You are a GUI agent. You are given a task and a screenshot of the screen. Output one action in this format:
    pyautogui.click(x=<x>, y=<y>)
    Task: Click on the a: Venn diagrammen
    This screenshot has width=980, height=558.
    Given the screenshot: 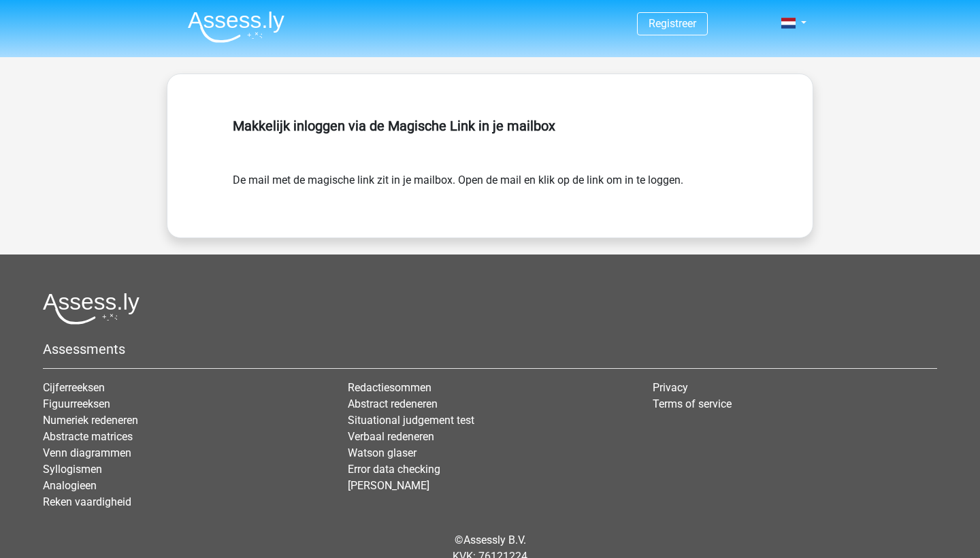 What is the action you would take?
    pyautogui.click(x=87, y=453)
    